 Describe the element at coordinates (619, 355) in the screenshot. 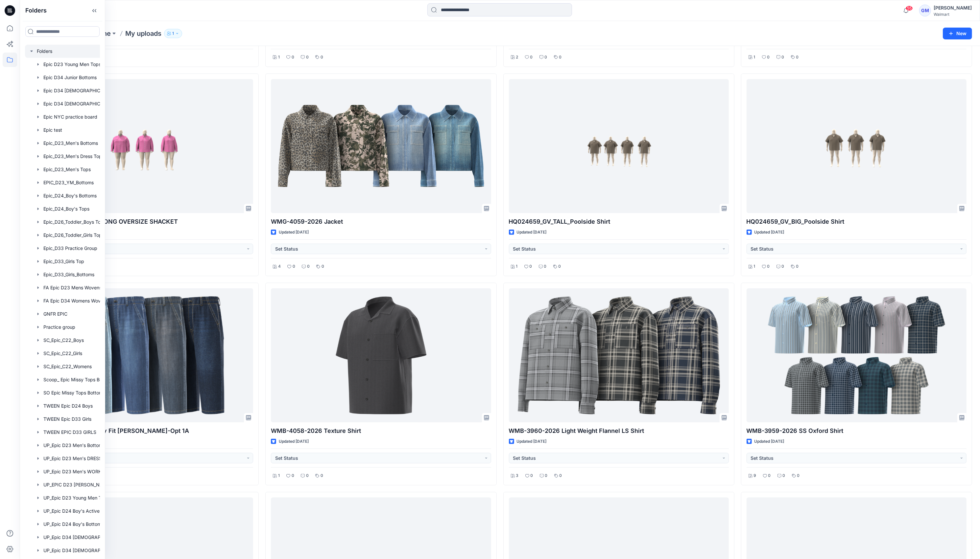

I see `a: WMB-3960-2026 Light Weight Flannel LS Shirt` at that location.